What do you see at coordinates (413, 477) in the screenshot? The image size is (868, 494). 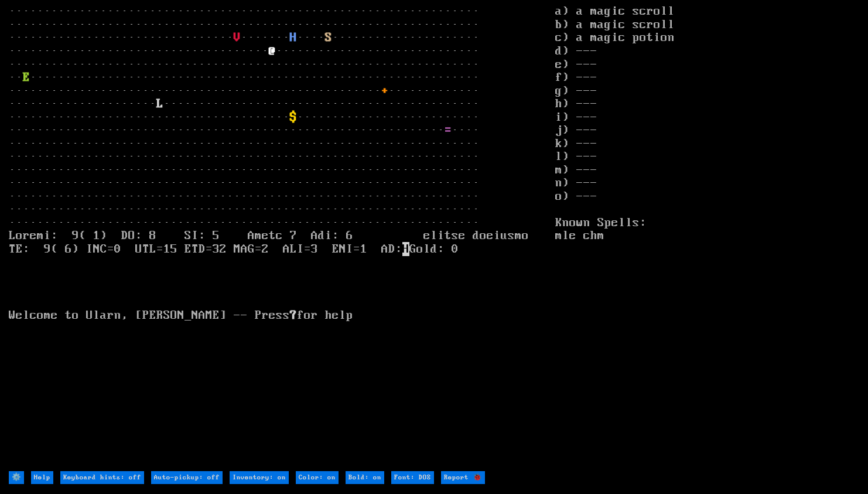 I see `input: Font: DOS` at bounding box center [413, 477].